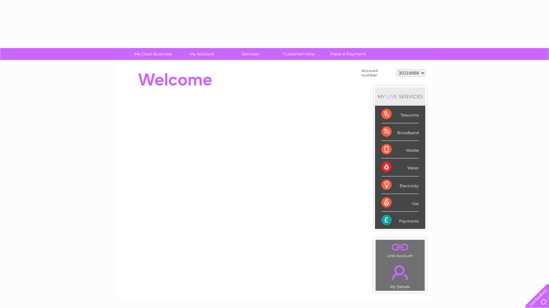 This screenshot has width=549, height=308. Describe the element at coordinates (400, 150) in the screenshot. I see `div: Mobile` at that location.